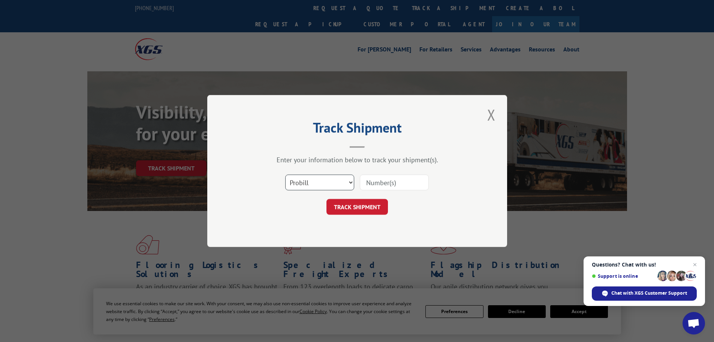 Image resolution: width=714 pixels, height=342 pixels. I want to click on span: Support is online, so click(623, 276).